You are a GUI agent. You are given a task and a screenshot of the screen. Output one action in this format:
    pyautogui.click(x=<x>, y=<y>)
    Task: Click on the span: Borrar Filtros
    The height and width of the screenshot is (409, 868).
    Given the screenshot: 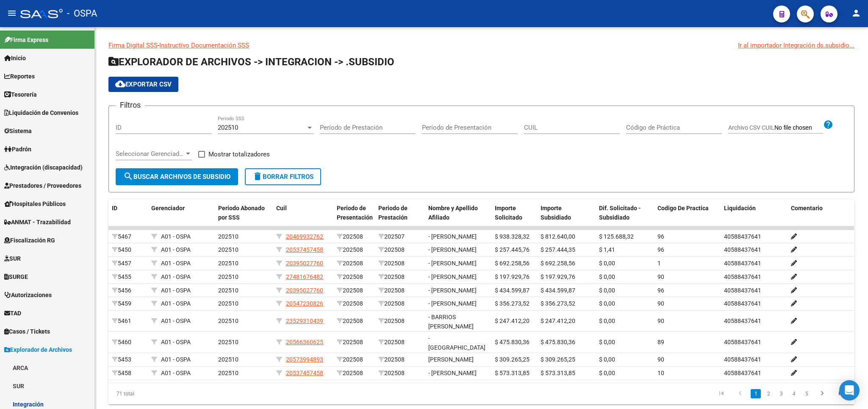 What is the action you would take?
    pyautogui.click(x=283, y=177)
    